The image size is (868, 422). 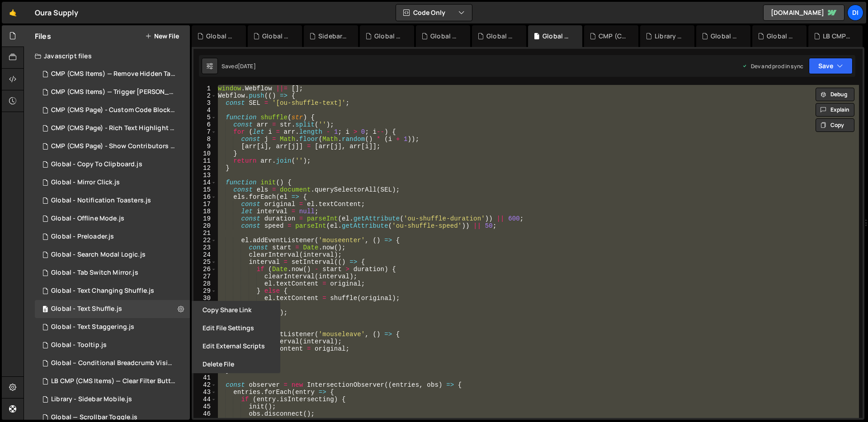 What do you see at coordinates (205, 147) in the screenshot?
I see `div: 9` at bounding box center [205, 147].